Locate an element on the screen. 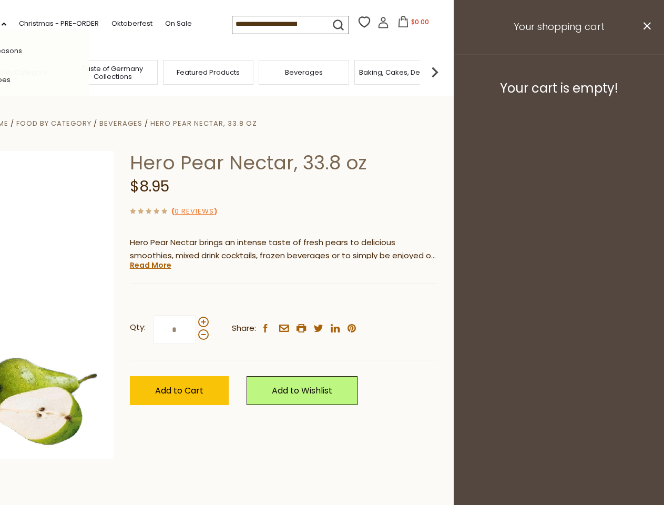 This screenshot has height=505, width=664. span: Taste of Germany Collections is located at coordinates (112, 73).